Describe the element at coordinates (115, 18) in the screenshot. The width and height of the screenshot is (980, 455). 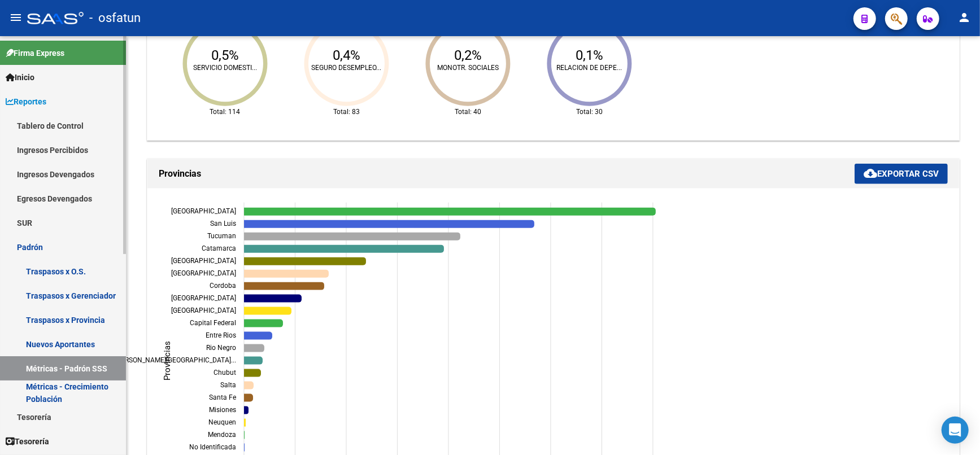
I see `span: - osfatun` at that location.